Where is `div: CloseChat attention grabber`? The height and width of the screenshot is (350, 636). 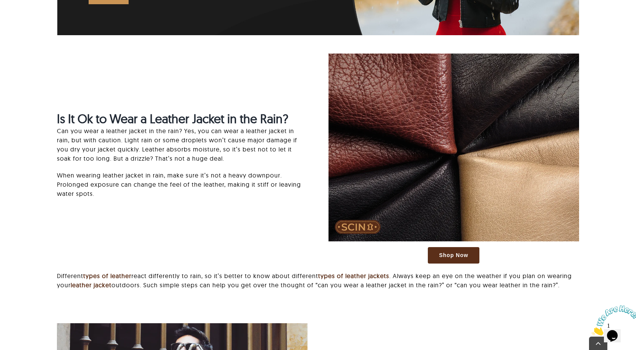
div: CloseChat attention grabber is located at coordinates (24, 18).